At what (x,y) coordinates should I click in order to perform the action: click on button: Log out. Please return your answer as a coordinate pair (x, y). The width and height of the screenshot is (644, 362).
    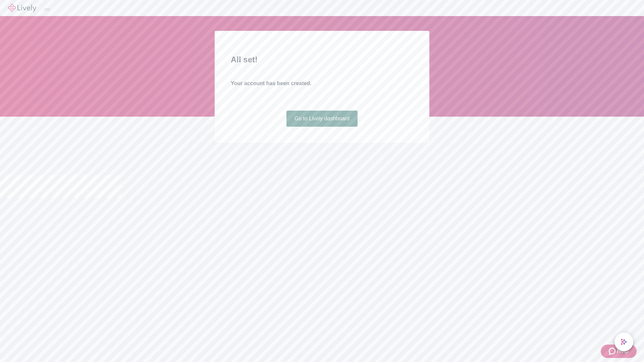
    Looking at the image, I should click on (47, 10).